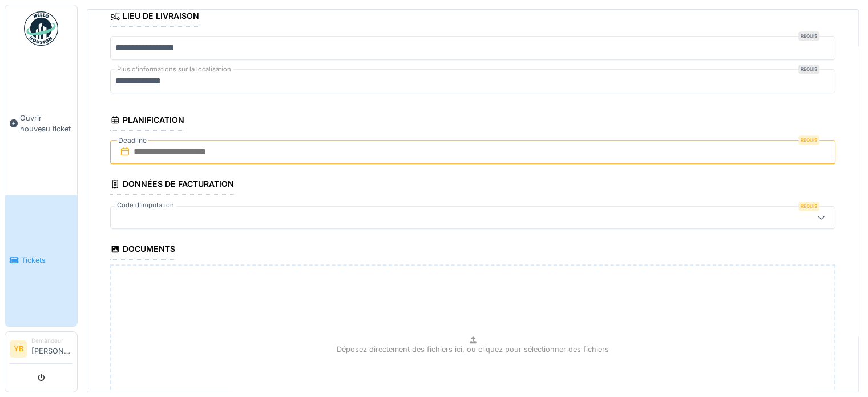 The image size is (868, 397). I want to click on span: Ouvrir nouveau ticket, so click(46, 123).